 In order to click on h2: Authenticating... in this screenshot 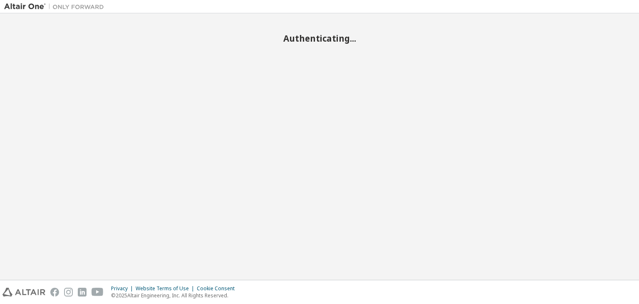, I will do `click(320, 38)`.